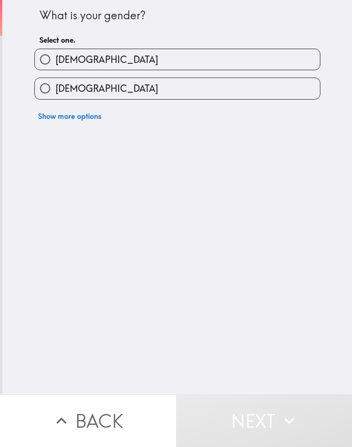  I want to click on div: What is your gender?, so click(178, 16).